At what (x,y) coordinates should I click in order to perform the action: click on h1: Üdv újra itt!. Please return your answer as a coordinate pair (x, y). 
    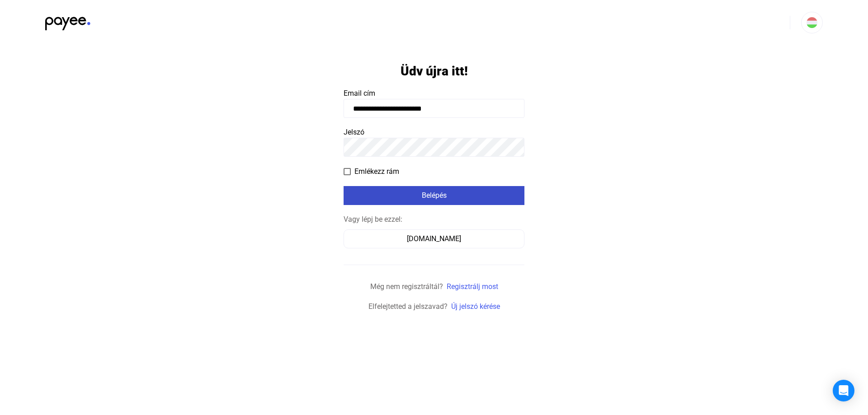
    Looking at the image, I should click on (434, 71).